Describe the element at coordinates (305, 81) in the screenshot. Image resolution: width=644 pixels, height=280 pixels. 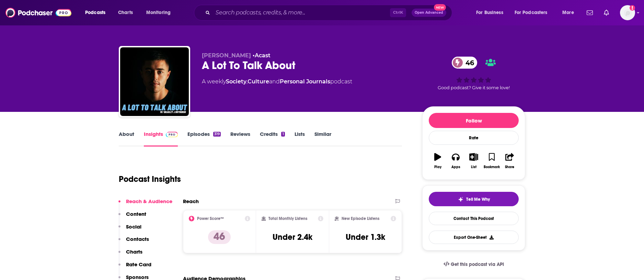
I see `a: Personal Journals` at that location.